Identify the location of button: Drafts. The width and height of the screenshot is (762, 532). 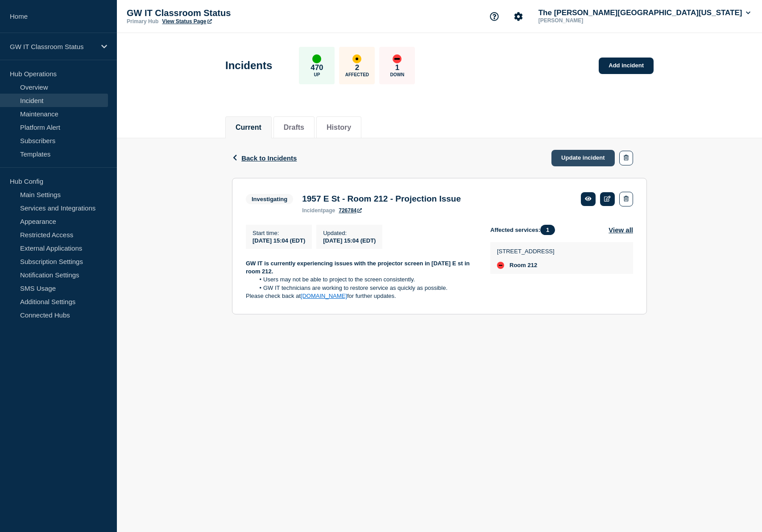
(294, 127).